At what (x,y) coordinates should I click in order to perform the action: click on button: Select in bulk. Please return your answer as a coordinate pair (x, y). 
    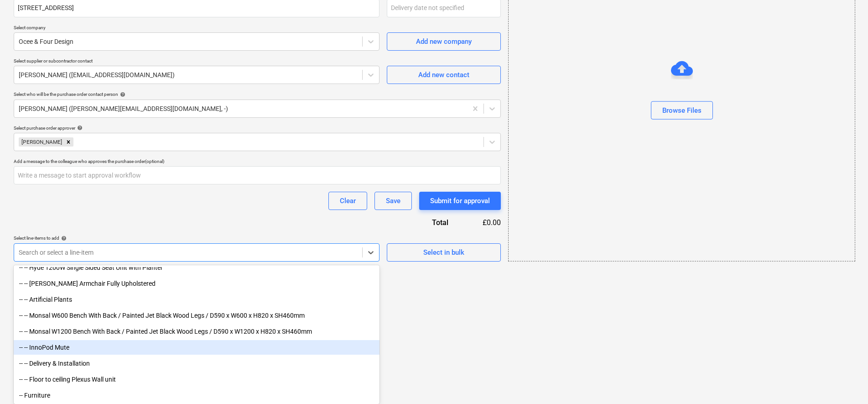
    Looking at the image, I should click on (443, 252).